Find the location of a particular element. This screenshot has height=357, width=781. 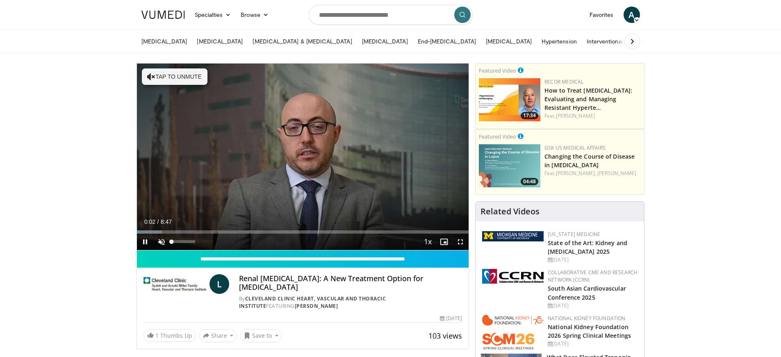

span: 1 is located at coordinates (157, 335).